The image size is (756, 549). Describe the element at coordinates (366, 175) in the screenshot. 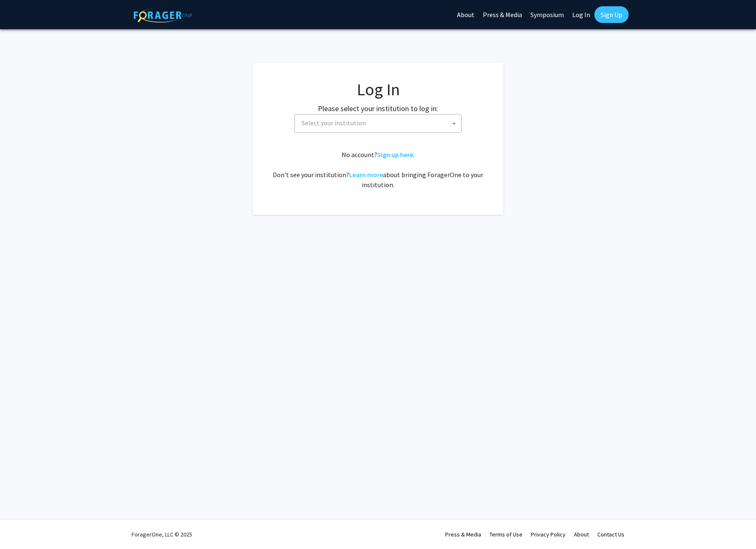

I see `a: Learn more about bringing ForagerOne to your institution` at that location.